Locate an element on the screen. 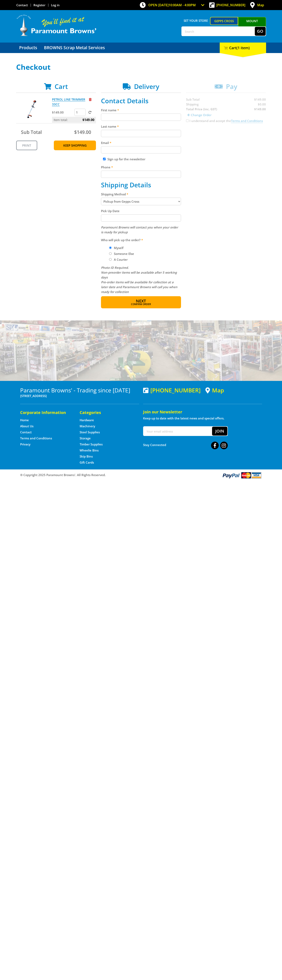  h1: Checkout is located at coordinates (141, 67).